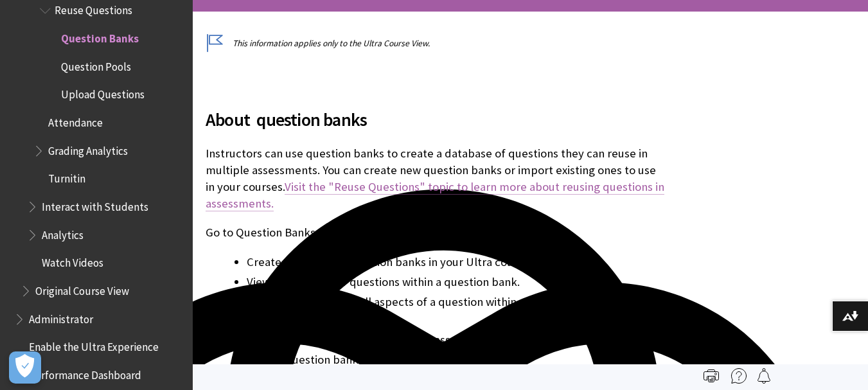 This screenshot has height=390, width=868. What do you see at coordinates (95, 204) in the screenshot?
I see `span: Interact with Students` at bounding box center [95, 204].